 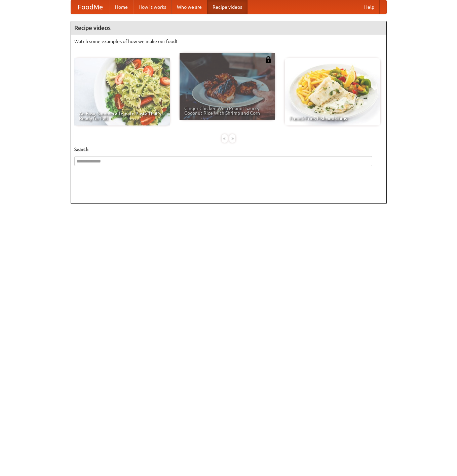 I want to click on h4: Recipe videos, so click(x=228, y=28).